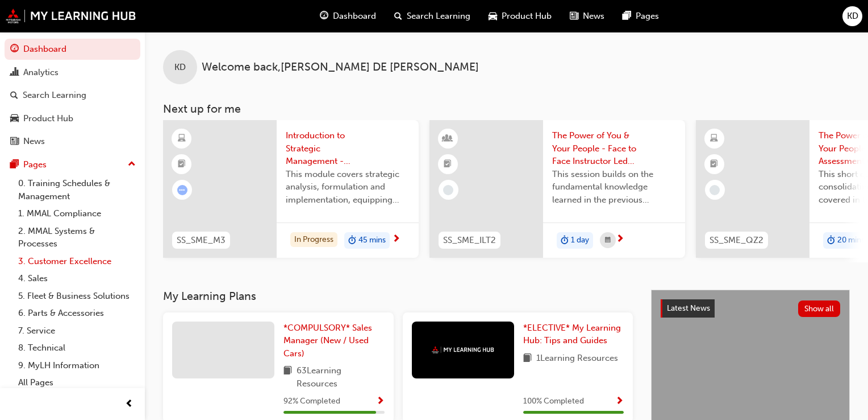  Describe the element at coordinates (334, 340) in the screenshot. I see `a: *COMPULSORY* Sales Manager (New / Used Cars)` at that location.